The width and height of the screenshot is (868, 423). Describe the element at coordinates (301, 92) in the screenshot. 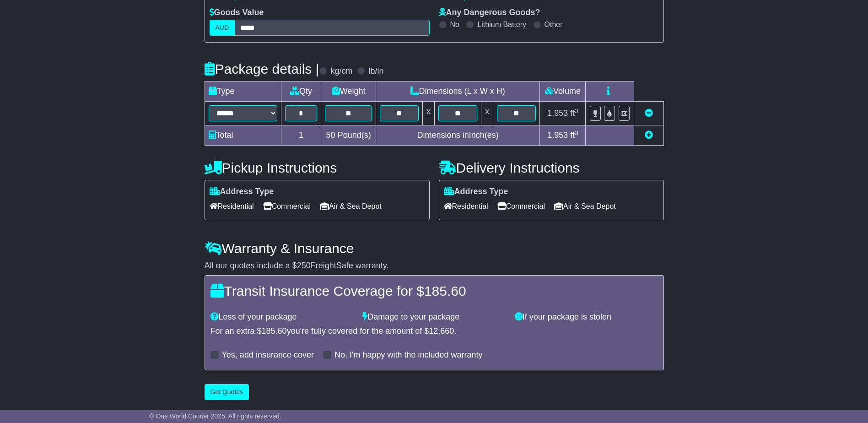

I see `td: Qty` at that location.